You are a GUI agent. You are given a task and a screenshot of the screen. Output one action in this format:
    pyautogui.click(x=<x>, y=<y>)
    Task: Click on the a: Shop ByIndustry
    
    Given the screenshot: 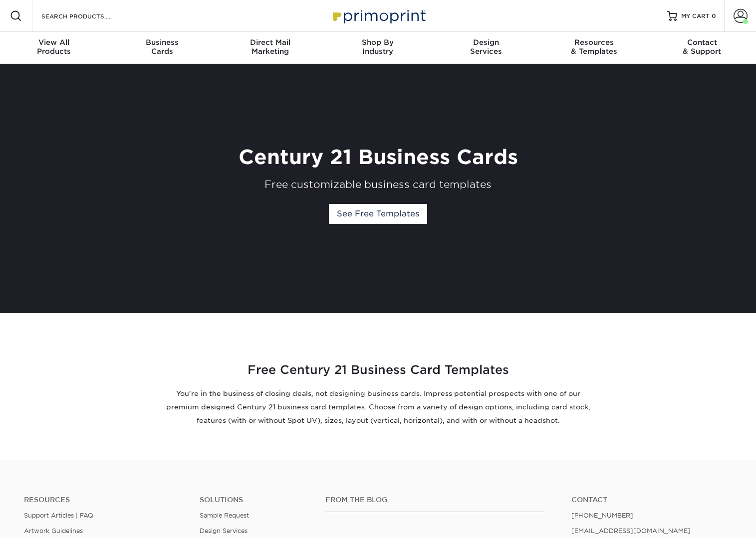 What is the action you would take?
    pyautogui.click(x=378, y=48)
    